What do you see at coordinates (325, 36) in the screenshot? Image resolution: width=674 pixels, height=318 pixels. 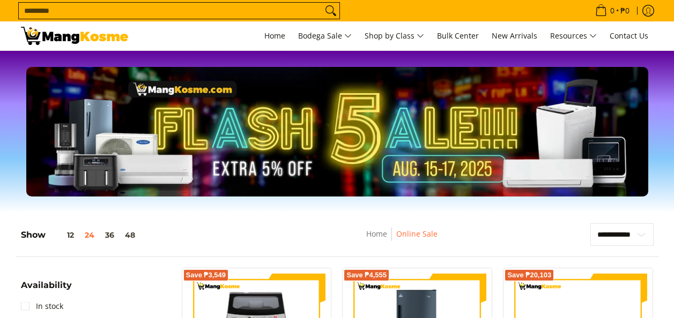 I see `a: Bodega Sale` at bounding box center [325, 36].